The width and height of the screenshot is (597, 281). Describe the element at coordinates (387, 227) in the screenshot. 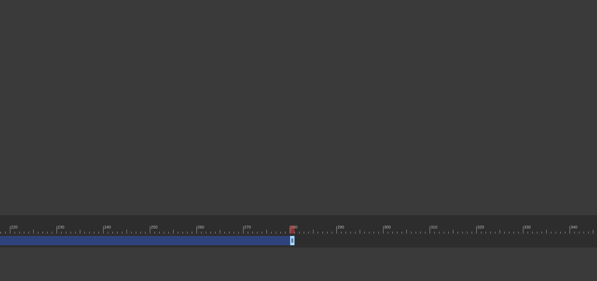

I see `div: 300` at that location.